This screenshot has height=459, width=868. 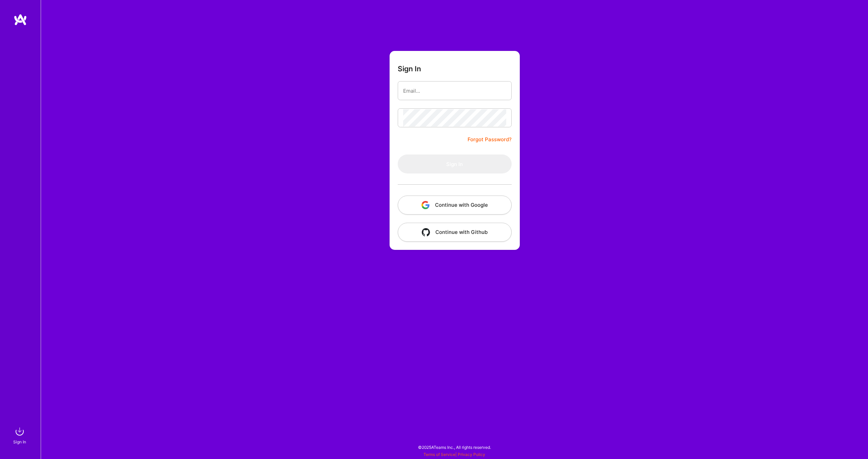 What do you see at coordinates (489, 140) in the screenshot?
I see `a: Forgot Password?` at bounding box center [489, 140].